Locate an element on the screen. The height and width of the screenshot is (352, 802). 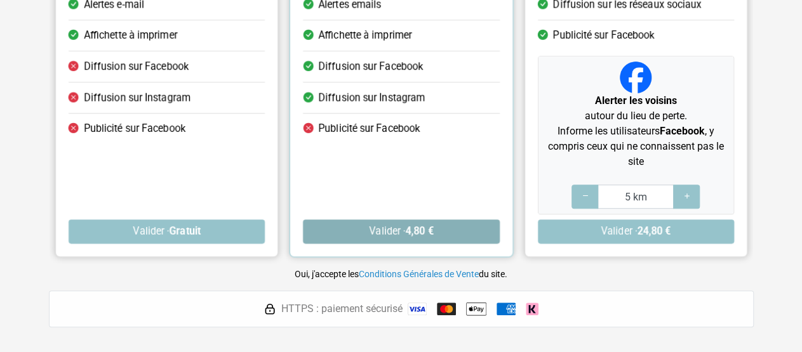
strong: Facebook is located at coordinates (681, 131).